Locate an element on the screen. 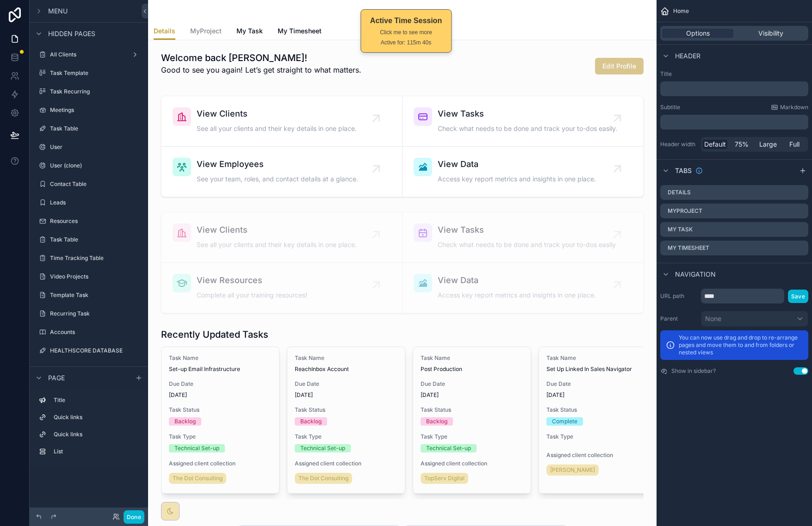 This screenshot has width=812, height=526. a: Template Task is located at coordinates (89, 296).